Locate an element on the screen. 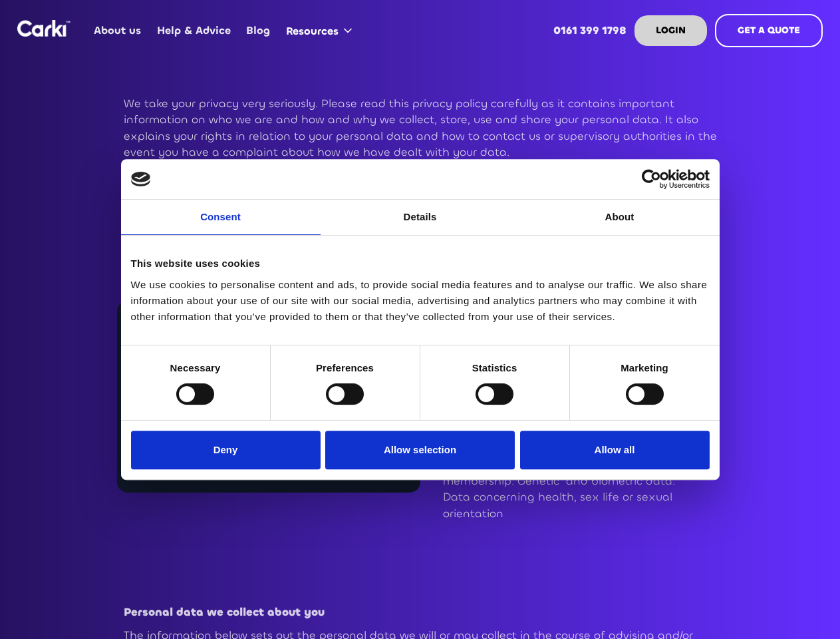  a: GET A QUOTE is located at coordinates (768, 31).